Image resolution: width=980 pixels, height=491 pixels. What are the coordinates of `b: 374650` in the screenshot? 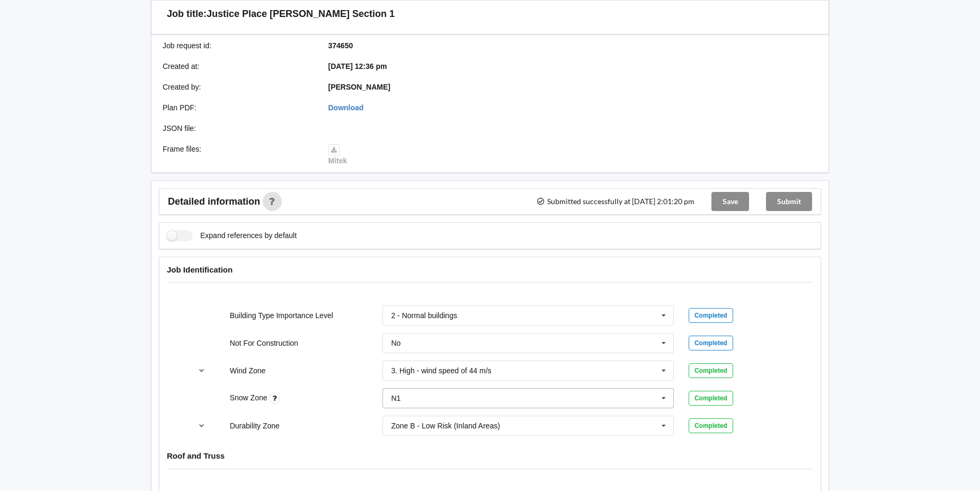 It's located at (341, 46).